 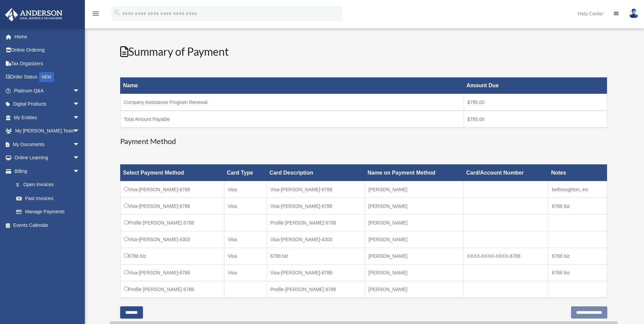 I want to click on th: Notes, so click(x=578, y=173).